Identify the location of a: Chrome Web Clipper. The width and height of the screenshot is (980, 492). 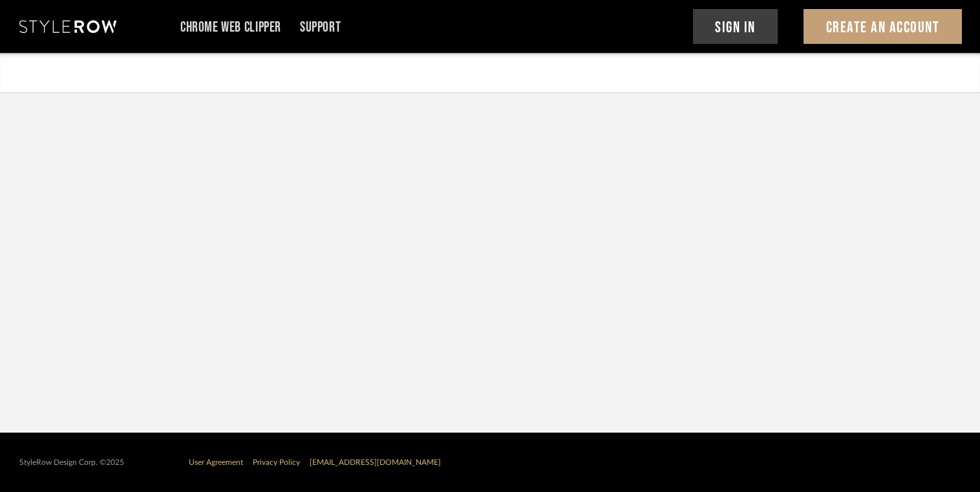
(231, 27).